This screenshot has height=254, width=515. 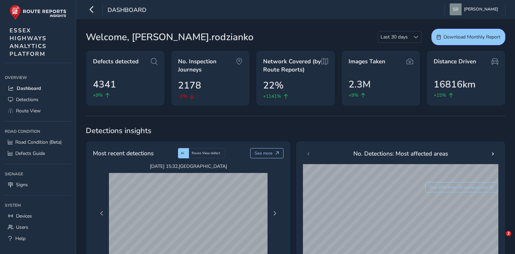 I want to click on a: Devices, so click(x=38, y=216).